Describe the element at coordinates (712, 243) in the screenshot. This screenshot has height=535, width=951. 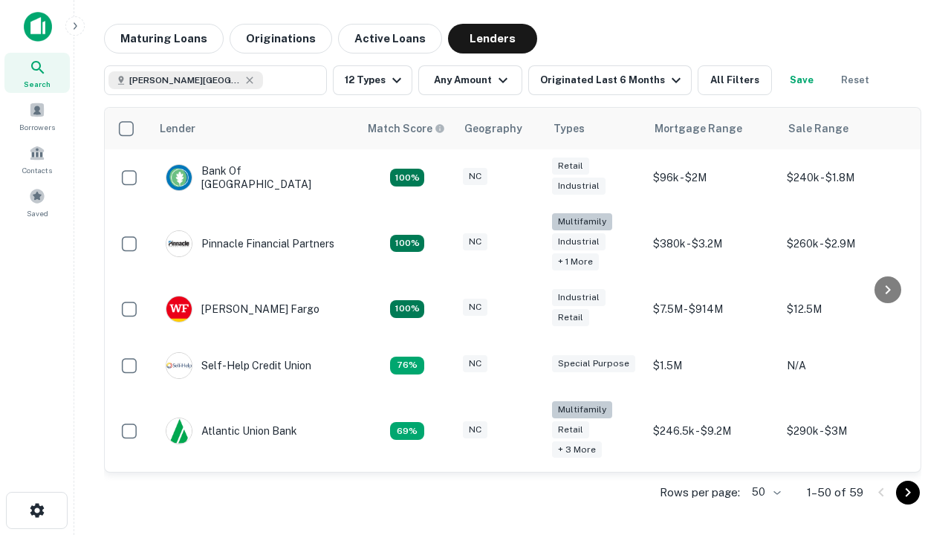
I see `td: $380k - $3.2M` at that location.